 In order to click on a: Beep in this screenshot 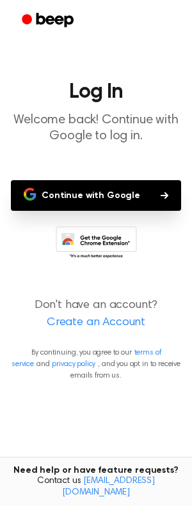, I will do `click(49, 20)`.